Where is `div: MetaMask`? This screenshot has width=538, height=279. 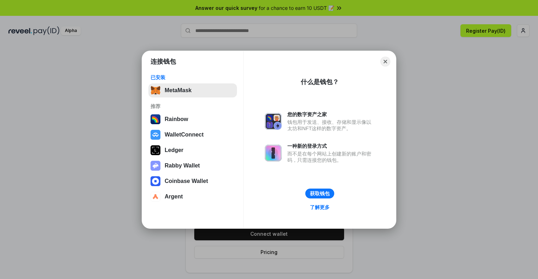 div: MetaMask is located at coordinates (178, 91).